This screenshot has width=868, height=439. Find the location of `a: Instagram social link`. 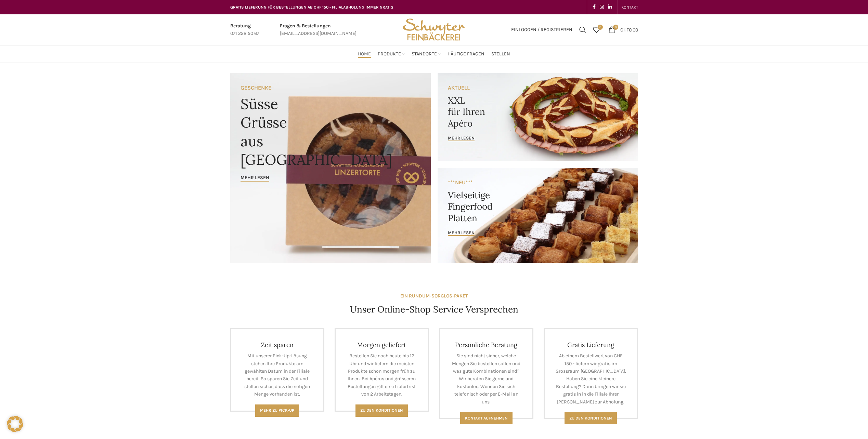

a: Instagram social link is located at coordinates (602, 7).